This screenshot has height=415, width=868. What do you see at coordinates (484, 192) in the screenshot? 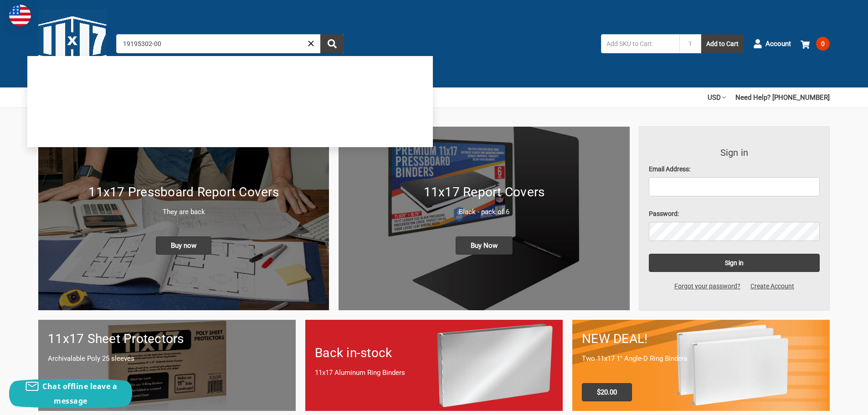
I see `h1: 11x17 Report Covers` at bounding box center [484, 192].